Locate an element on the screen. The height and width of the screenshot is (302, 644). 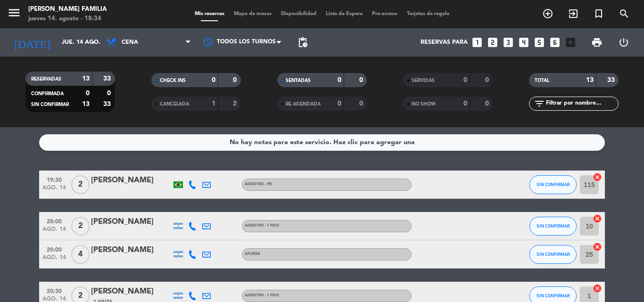
button: menu is located at coordinates (14, 14).